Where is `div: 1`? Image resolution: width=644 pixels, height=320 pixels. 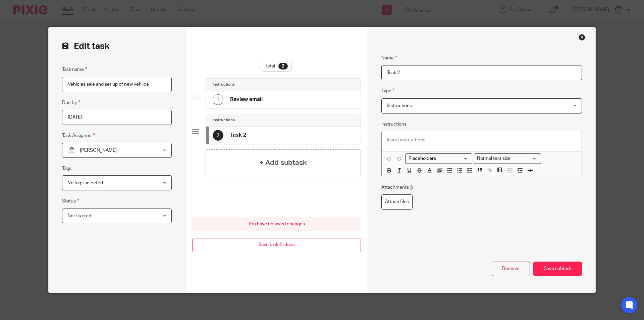 div: 1 is located at coordinates (218, 100).